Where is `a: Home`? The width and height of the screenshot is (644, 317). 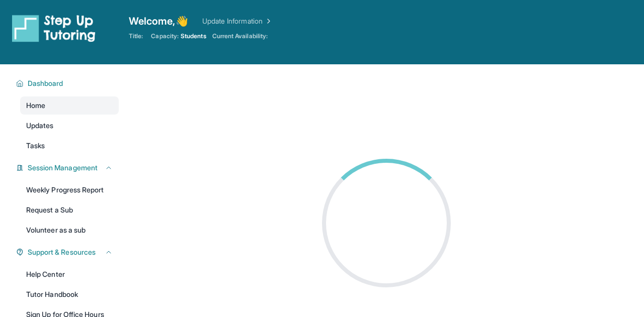 a: Home is located at coordinates (69, 106).